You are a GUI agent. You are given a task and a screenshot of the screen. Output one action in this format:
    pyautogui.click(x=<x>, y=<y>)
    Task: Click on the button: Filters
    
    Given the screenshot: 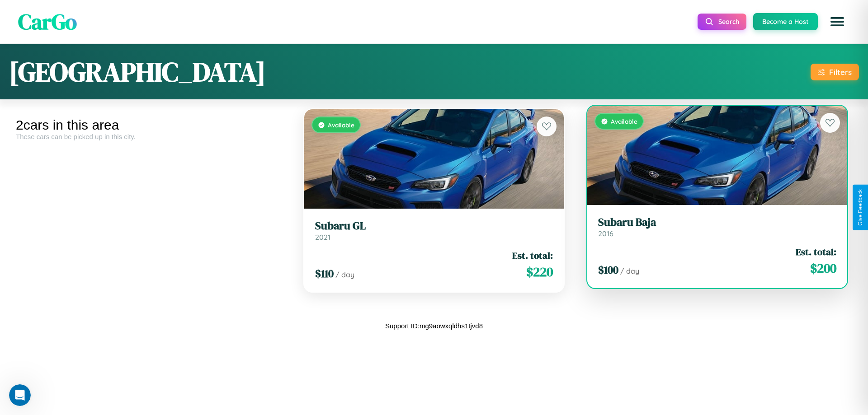 What is the action you would take?
    pyautogui.click(x=835, y=72)
    